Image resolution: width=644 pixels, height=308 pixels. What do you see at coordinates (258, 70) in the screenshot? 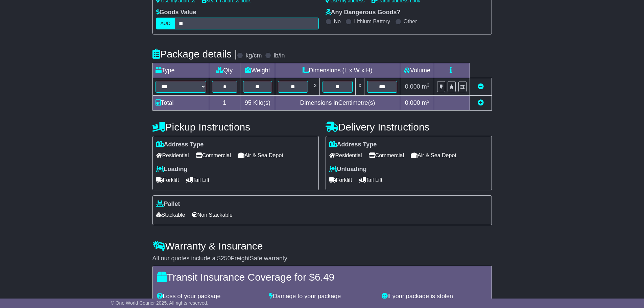
I see `td: Weight` at bounding box center [258, 70].